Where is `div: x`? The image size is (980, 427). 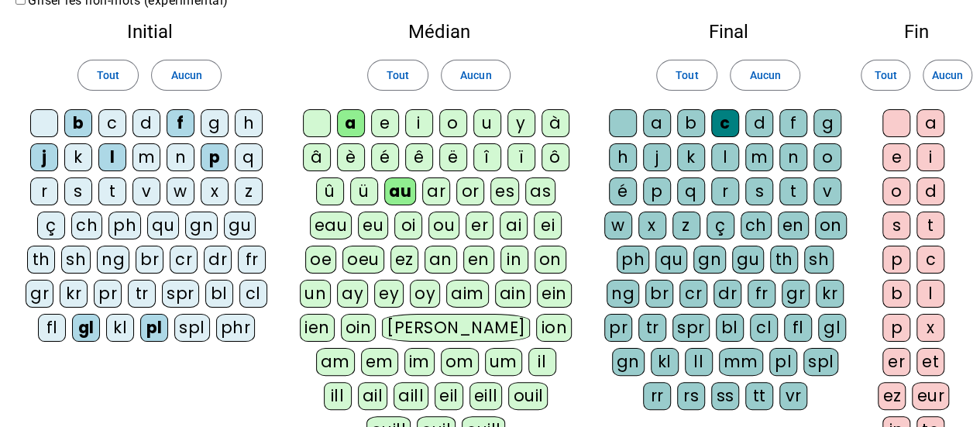 div: x is located at coordinates (930, 328).